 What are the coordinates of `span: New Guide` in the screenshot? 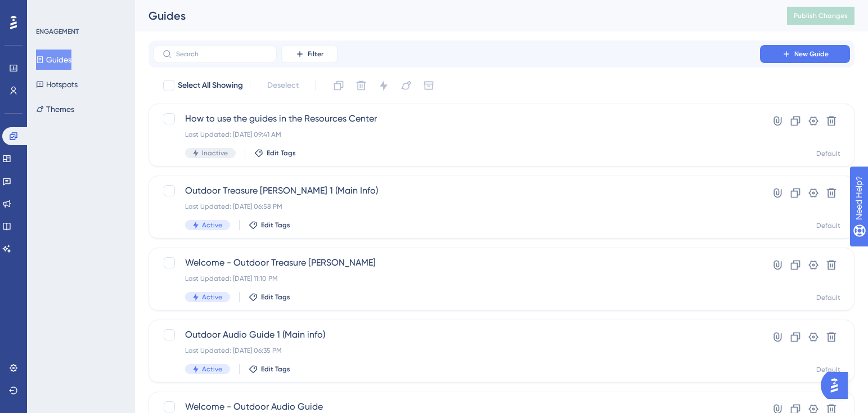 It's located at (811, 54).